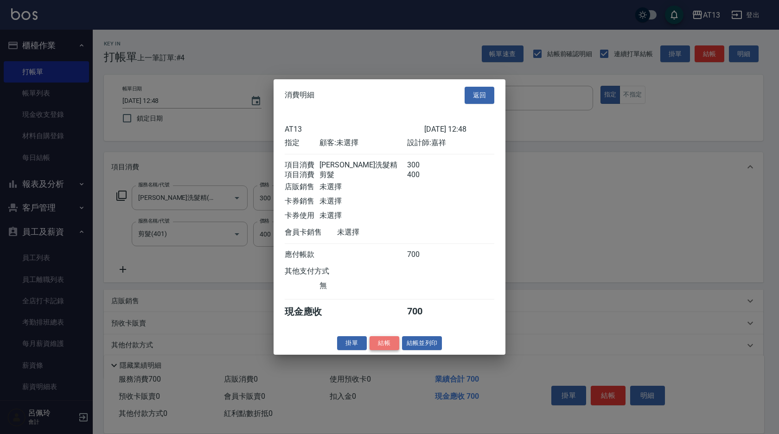 The height and width of the screenshot is (434, 779). I want to click on div: 顧客: 未選擇, so click(363, 142).